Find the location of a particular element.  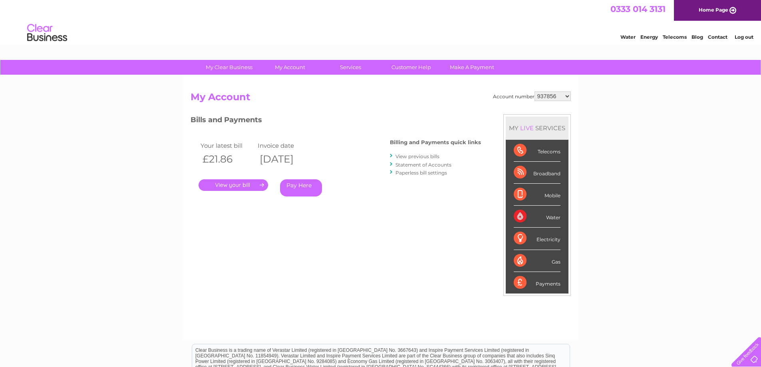

a: Telecoms is located at coordinates (675, 37).